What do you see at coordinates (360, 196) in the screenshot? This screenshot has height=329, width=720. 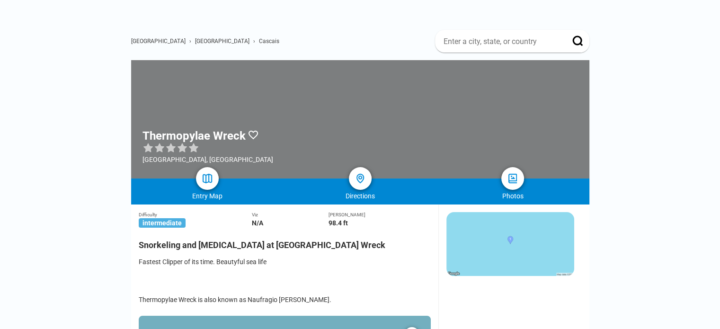 I see `div: Directions` at bounding box center [360, 196].